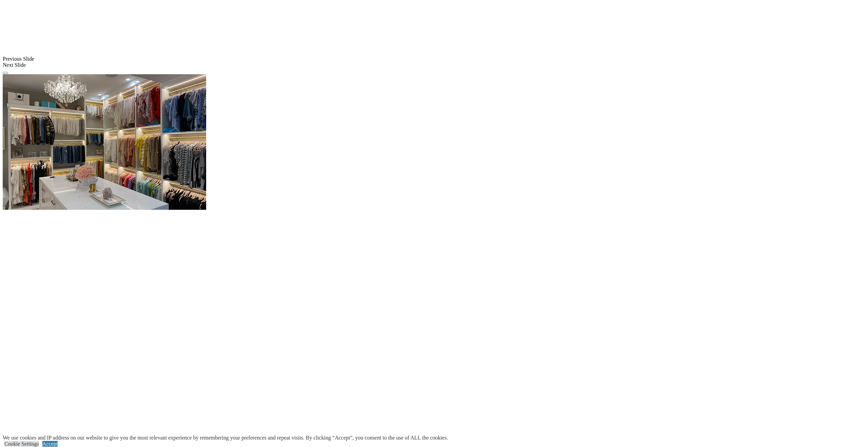 Image resolution: width=868 pixels, height=447 pixels. I want to click on a: Accept, so click(50, 444).